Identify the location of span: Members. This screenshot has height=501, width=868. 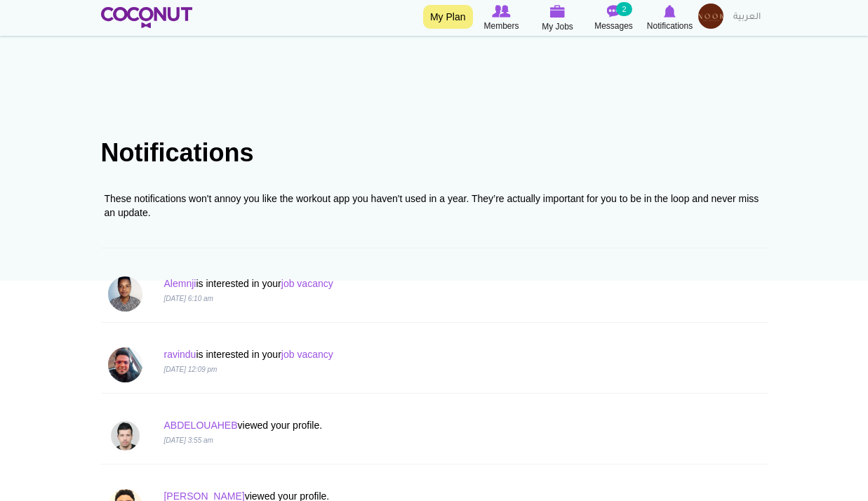
(501, 26).